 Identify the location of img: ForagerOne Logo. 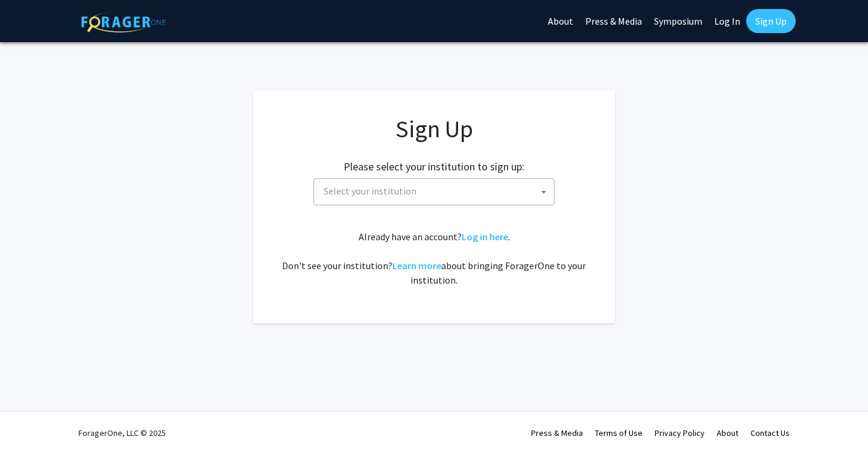
(124, 21).